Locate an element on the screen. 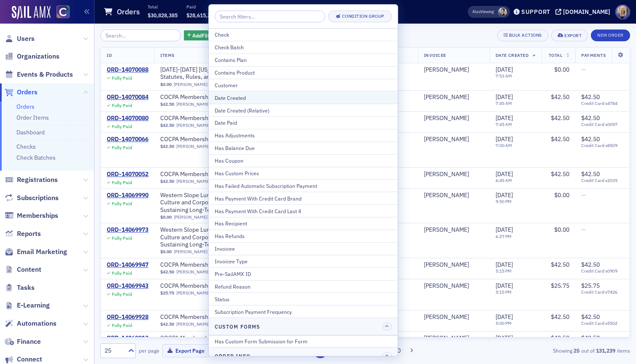 The image size is (636, 364). h1: Orders is located at coordinates (128, 12).